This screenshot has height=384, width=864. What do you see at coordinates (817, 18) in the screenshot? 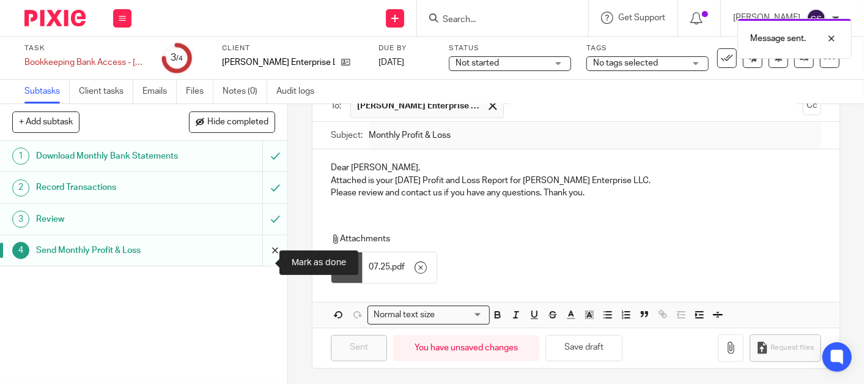
I see `img: svg%3E` at bounding box center [817, 18].